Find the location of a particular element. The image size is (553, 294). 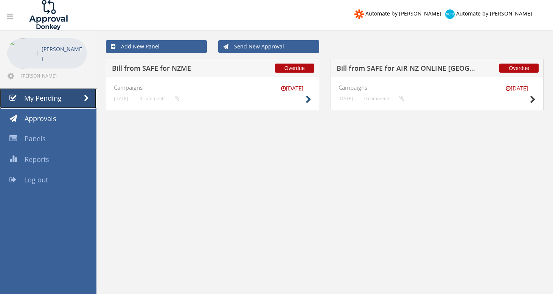

img: xero-logo.png is located at coordinates (450, 14).